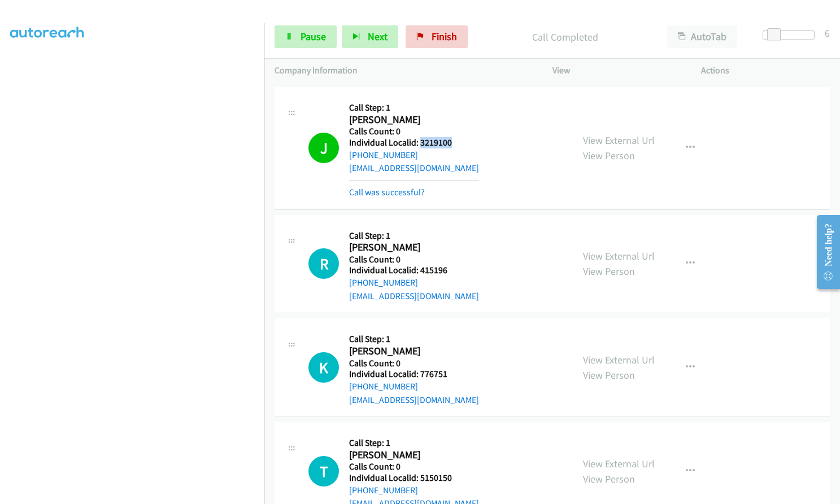 The image size is (840, 504). I want to click on p: Actions, so click(765, 70).